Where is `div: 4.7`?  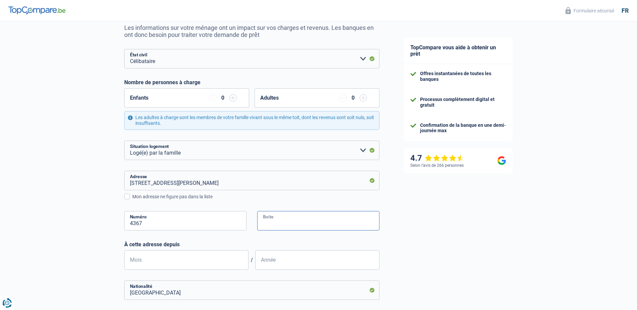 div: 4.7 is located at coordinates (437, 158).